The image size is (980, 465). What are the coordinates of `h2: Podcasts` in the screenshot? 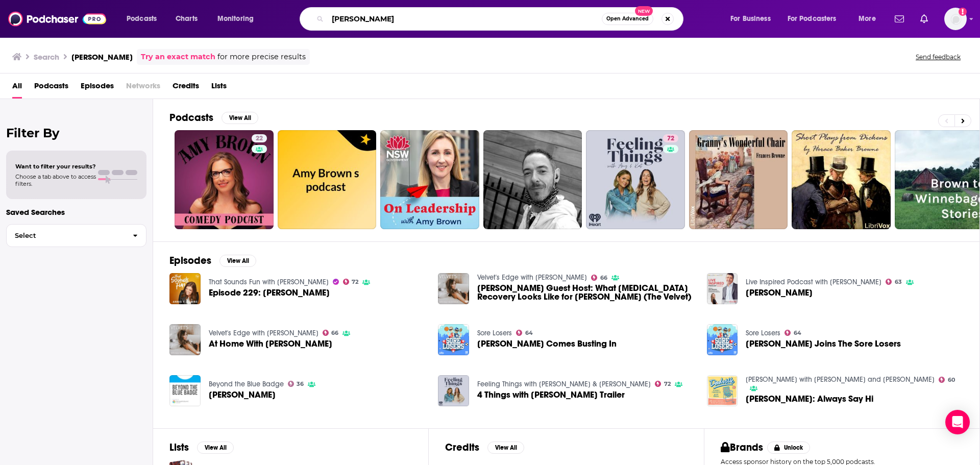 It's located at (192, 118).